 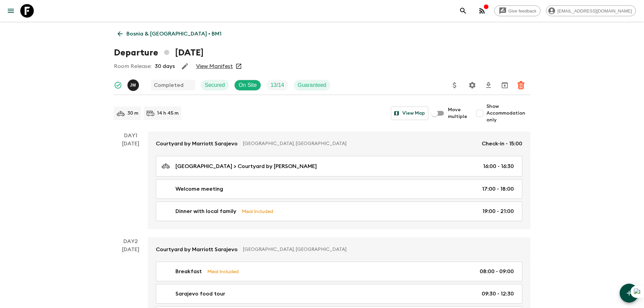 I want to click on p: Day 1, so click(x=131, y=135).